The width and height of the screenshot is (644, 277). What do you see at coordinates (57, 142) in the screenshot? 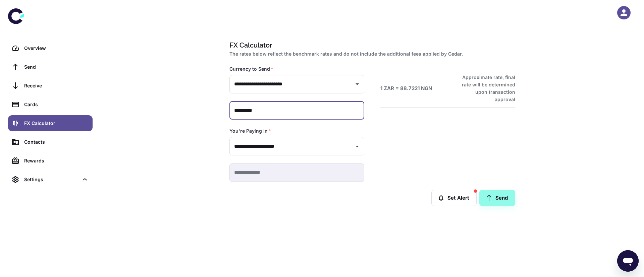
I see `div: Contacts` at bounding box center [57, 142].